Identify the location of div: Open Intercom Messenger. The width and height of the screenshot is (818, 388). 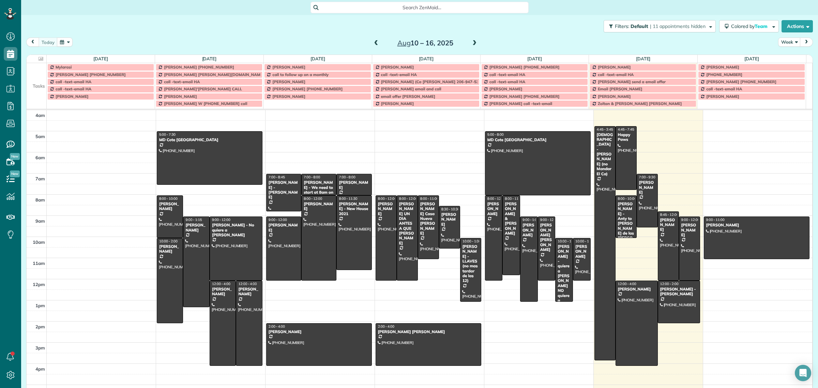
(803, 373).